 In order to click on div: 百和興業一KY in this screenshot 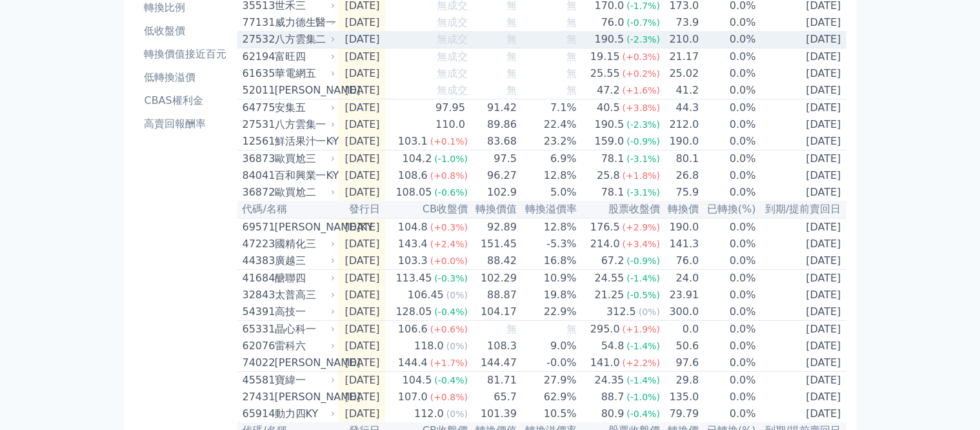, I will do `click(304, 176)`.